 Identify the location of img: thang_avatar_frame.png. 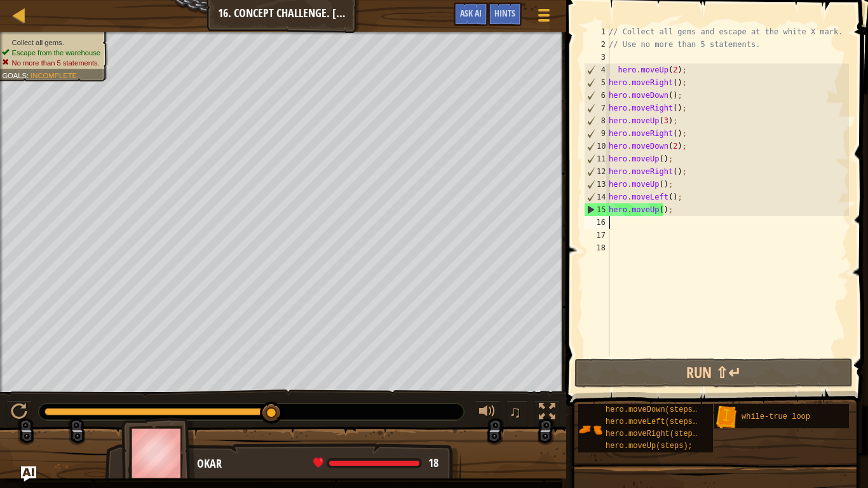
(158, 453).